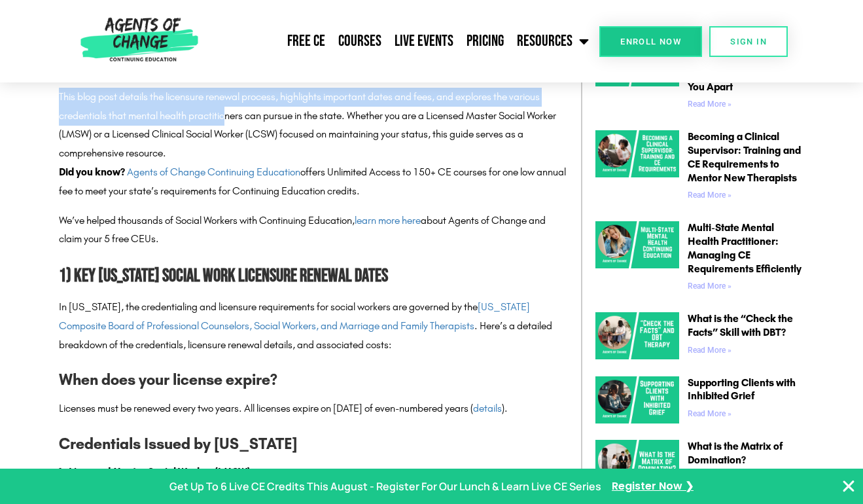 The image size is (863, 504). What do you see at coordinates (424, 42) in the screenshot?
I see `a: Live Events` at bounding box center [424, 42].